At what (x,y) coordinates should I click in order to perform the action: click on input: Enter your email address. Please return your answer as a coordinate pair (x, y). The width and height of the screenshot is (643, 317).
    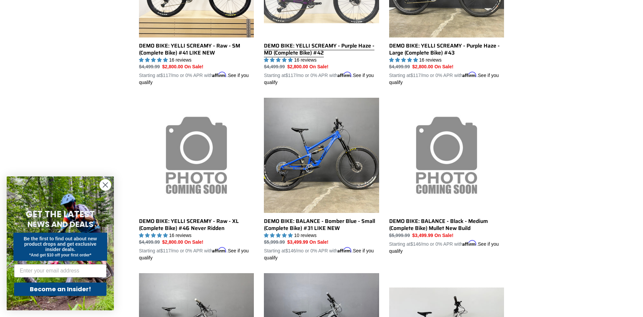
    Looking at the image, I should click on (60, 271).